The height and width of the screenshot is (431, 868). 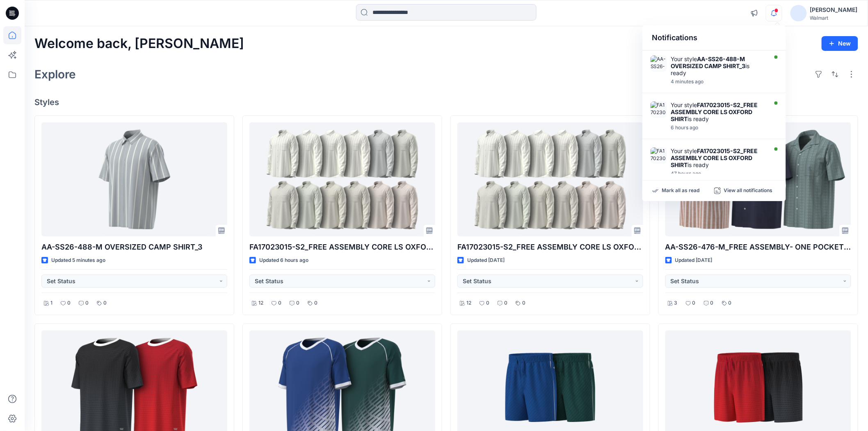 I want to click on img: avatar, so click(x=799, y=13).